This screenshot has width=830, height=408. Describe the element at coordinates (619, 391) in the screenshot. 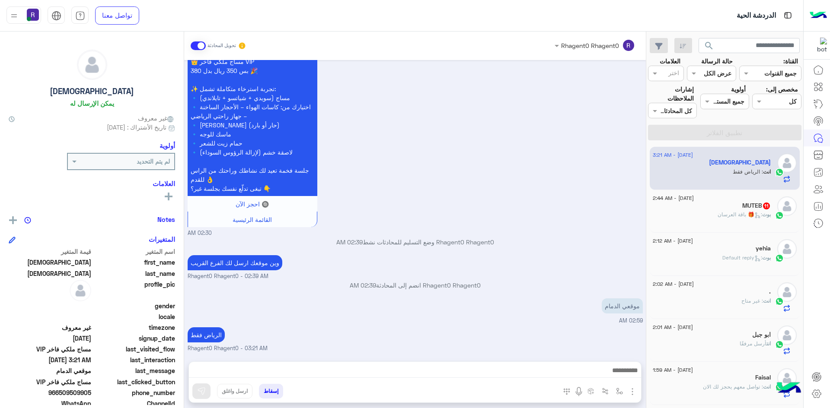

I see `img: select flow` at that location.